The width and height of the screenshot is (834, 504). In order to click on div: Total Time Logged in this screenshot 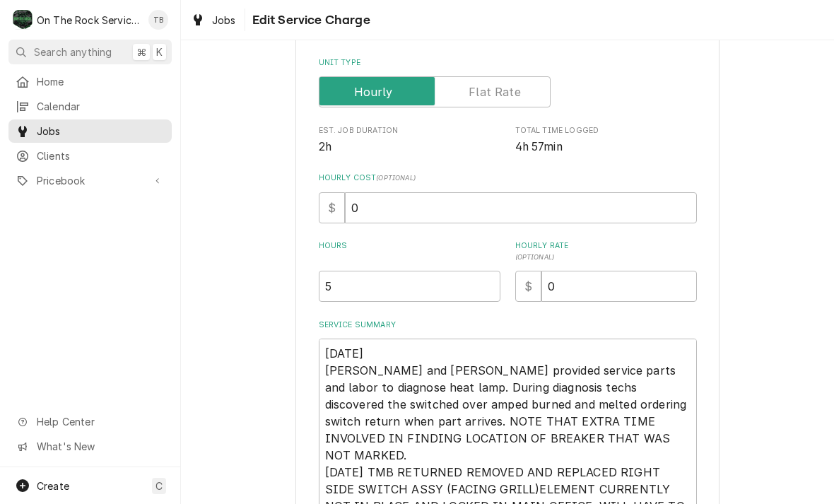, I will do `click(606, 140)`.